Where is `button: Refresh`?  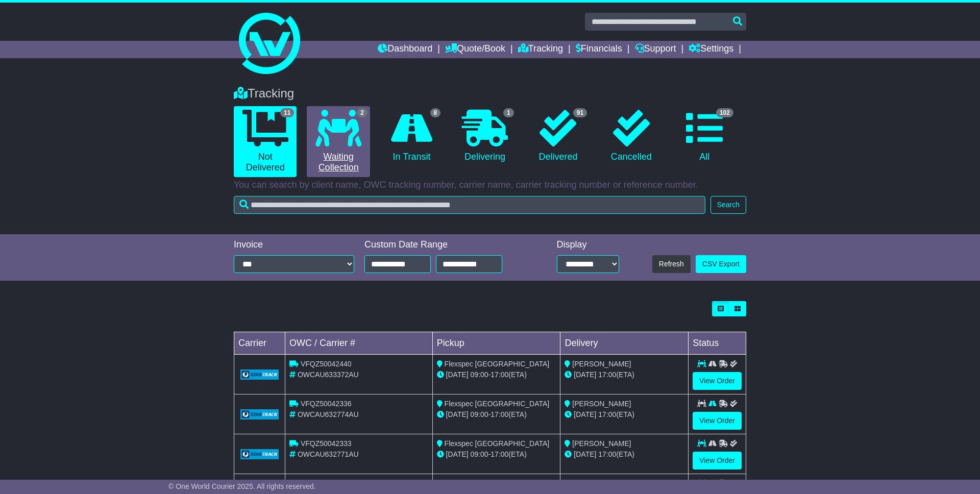
button: Refresh is located at coordinates (671, 263).